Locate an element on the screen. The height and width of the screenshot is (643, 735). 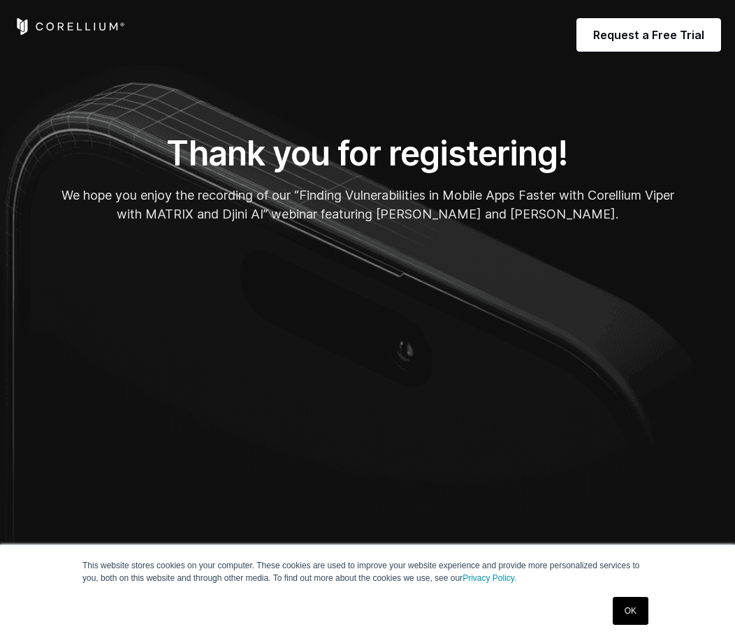
a: Request a Free Trial is located at coordinates (648, 35).